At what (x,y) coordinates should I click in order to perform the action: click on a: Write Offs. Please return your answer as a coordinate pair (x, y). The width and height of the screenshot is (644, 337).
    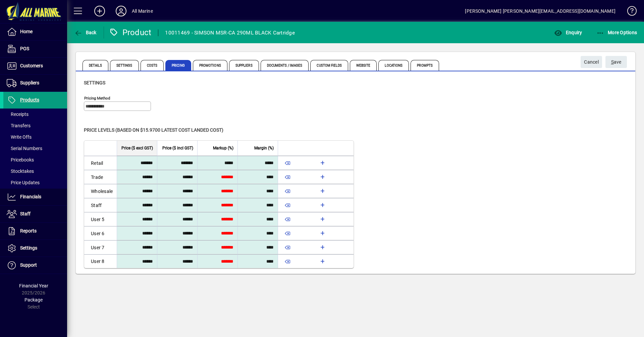
    Looking at the image, I should click on (35, 137).